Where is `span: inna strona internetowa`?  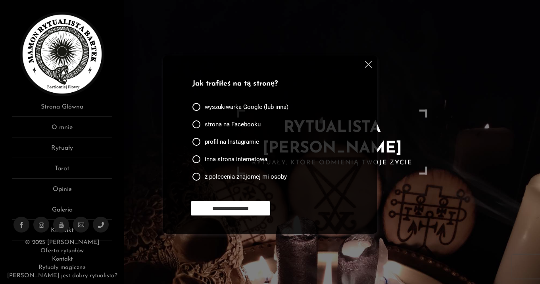 span: inna strona internetowa is located at coordinates (236, 159).